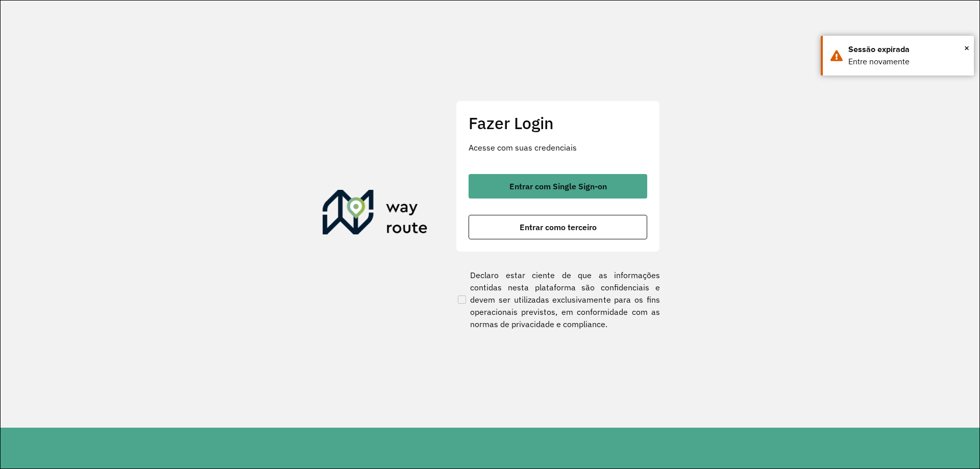  I want to click on label: Declaro estar ciente de que as informações contidas nesta plataforma são confidenciais e devem se..., so click(558, 299).